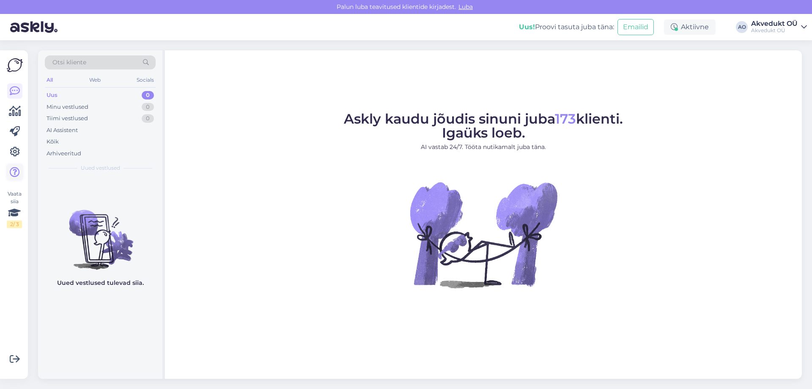 The height and width of the screenshot is (389, 812). What do you see at coordinates (100, 233) in the screenshot?
I see `img: No chats` at bounding box center [100, 233].